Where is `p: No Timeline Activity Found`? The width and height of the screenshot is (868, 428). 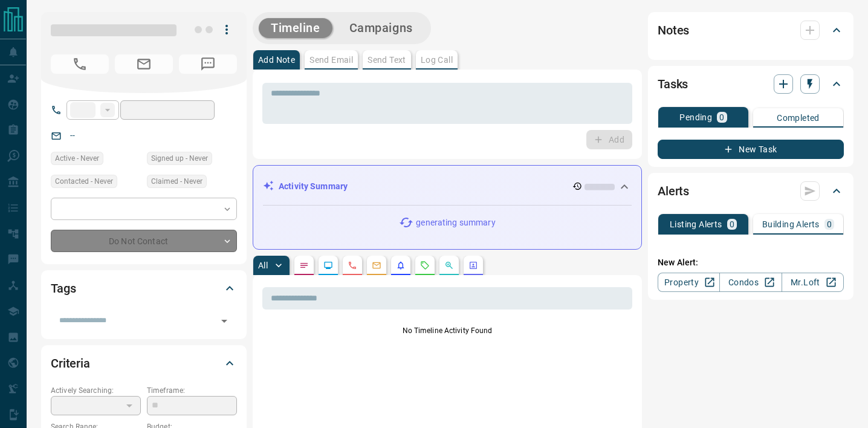 p: No Timeline Activity Found is located at coordinates (447, 331).